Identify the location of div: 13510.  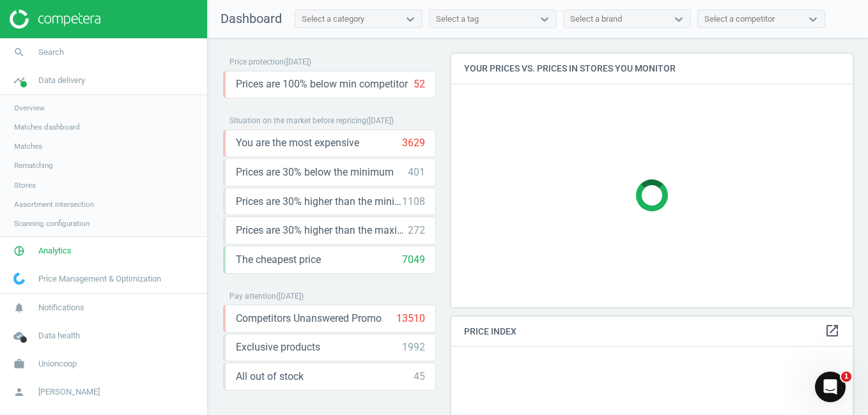
(410, 318).